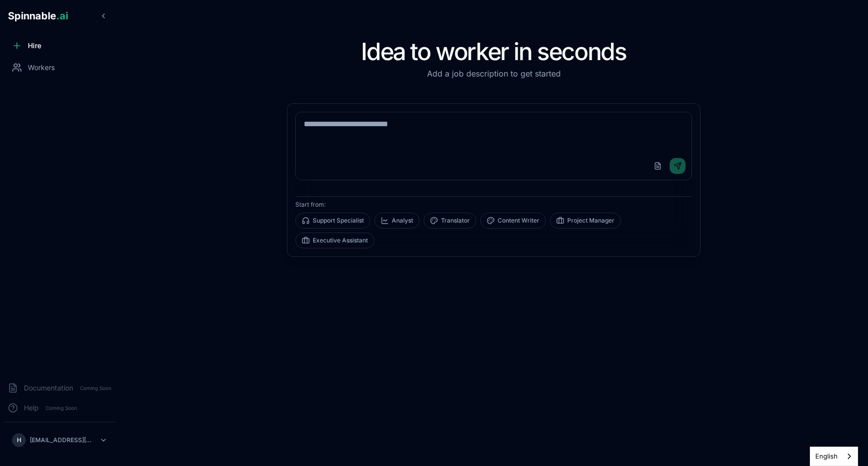 This screenshot has width=868, height=466. I want to click on aside: Language selected: English, so click(834, 456).